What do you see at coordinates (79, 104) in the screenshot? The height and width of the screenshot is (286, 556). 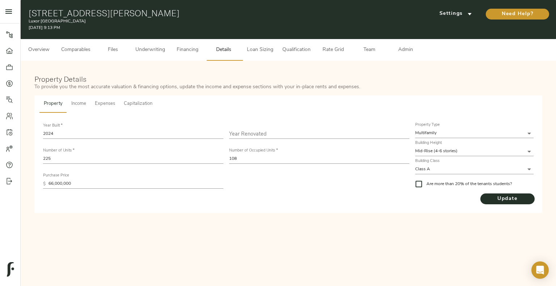 I see `span: Income` at bounding box center [79, 104].